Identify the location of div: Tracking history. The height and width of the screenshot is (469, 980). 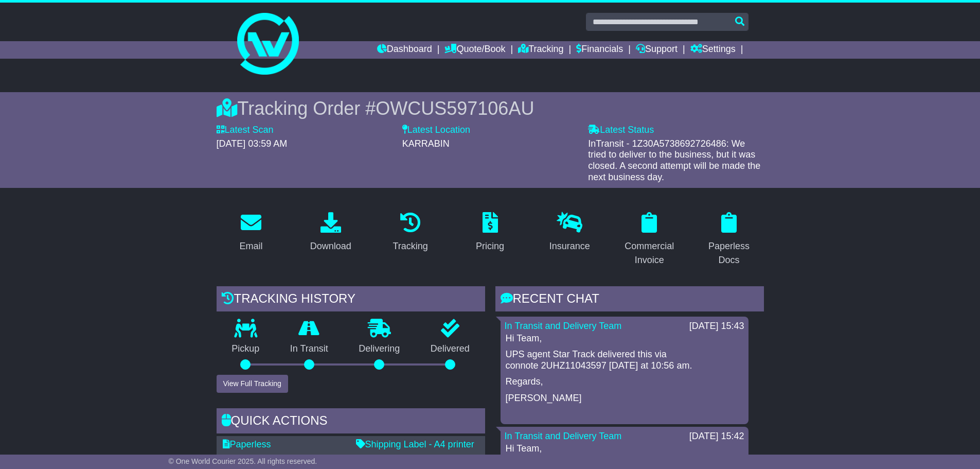
(351, 300).